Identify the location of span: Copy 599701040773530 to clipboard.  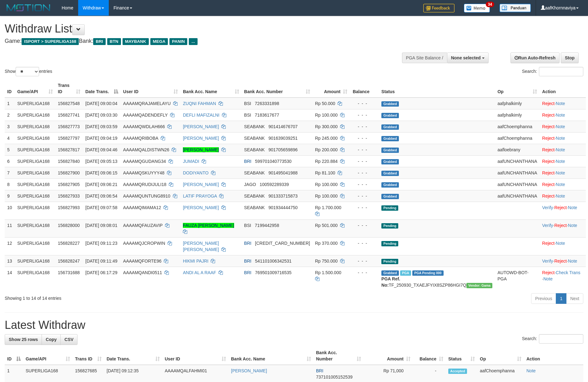
(273, 161).